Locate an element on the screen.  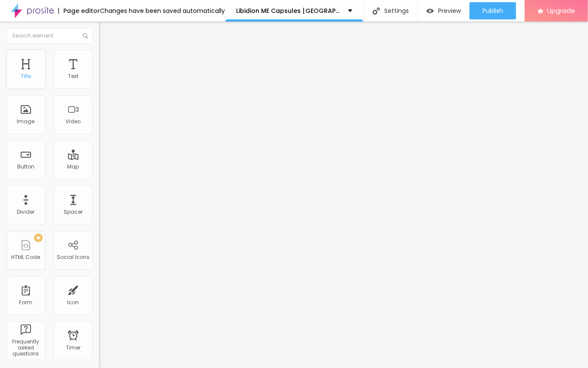
div: Video is located at coordinates (73, 121).